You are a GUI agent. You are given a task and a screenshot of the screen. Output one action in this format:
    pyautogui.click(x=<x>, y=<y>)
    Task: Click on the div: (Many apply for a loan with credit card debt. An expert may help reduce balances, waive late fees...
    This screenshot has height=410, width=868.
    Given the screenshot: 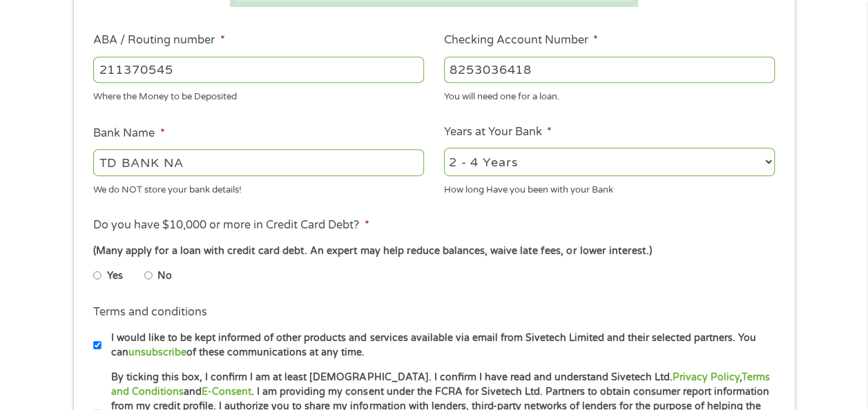 What is the action you would take?
    pyautogui.click(x=434, y=252)
    